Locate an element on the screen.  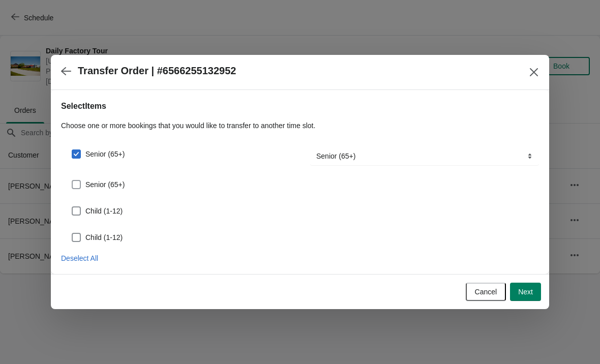
h2: Transfer Order | #6566255132952 is located at coordinates (156, 71).